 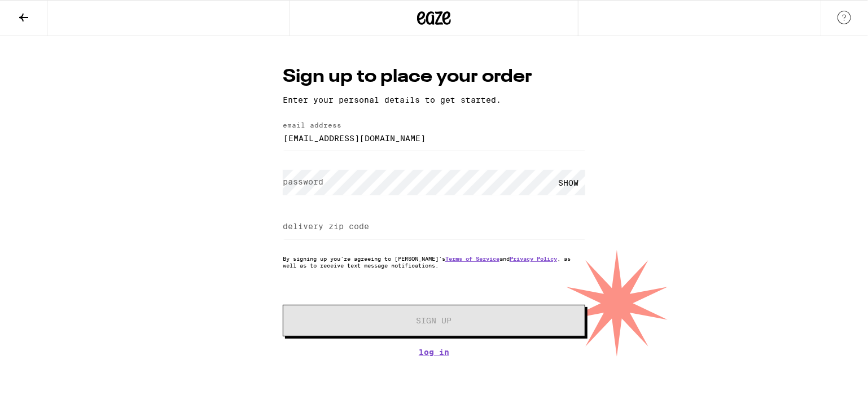 What do you see at coordinates (434, 100) in the screenshot?
I see `p: Enter your personal details to get started.` at bounding box center [434, 100].